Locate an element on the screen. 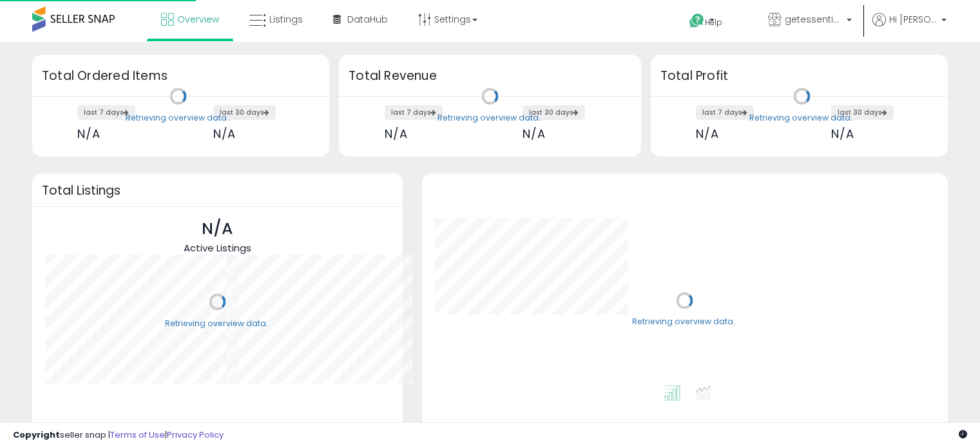 Image resolution: width=980 pixels, height=448 pixels. i: Get Help is located at coordinates (697, 20).